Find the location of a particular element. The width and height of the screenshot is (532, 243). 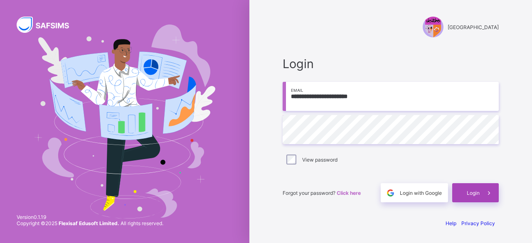

img: Hero Image is located at coordinates (124, 122).